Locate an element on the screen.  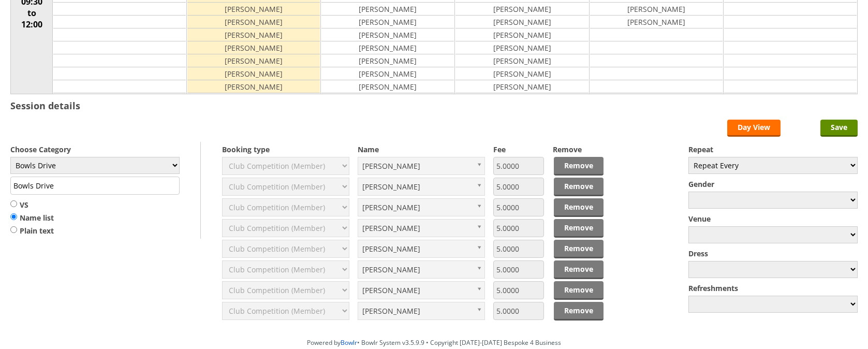
input: Title/Description is located at coordinates (95, 185).